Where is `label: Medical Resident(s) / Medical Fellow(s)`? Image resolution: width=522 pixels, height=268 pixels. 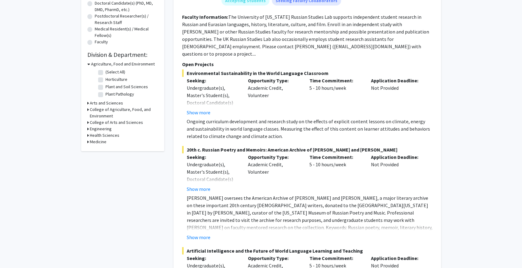 label: Medical Resident(s) / Medical Fellow(s) is located at coordinates (126, 32).